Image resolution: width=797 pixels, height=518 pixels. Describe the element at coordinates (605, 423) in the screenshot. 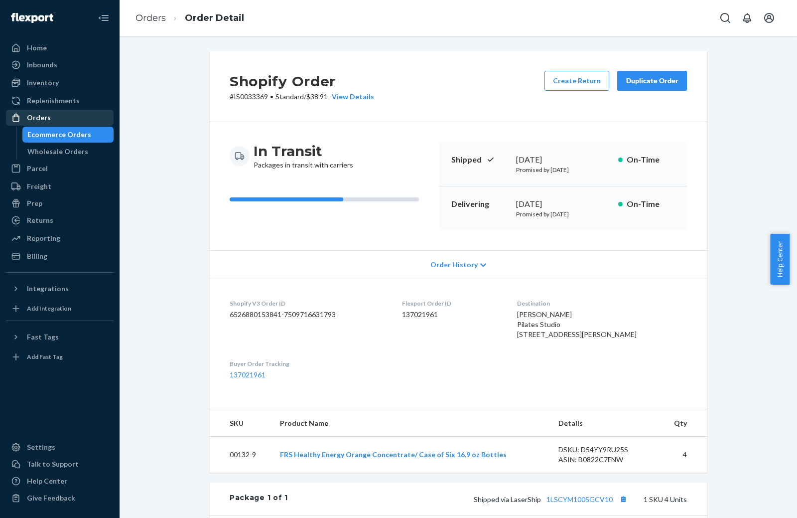

I see `th: Details` at that location.